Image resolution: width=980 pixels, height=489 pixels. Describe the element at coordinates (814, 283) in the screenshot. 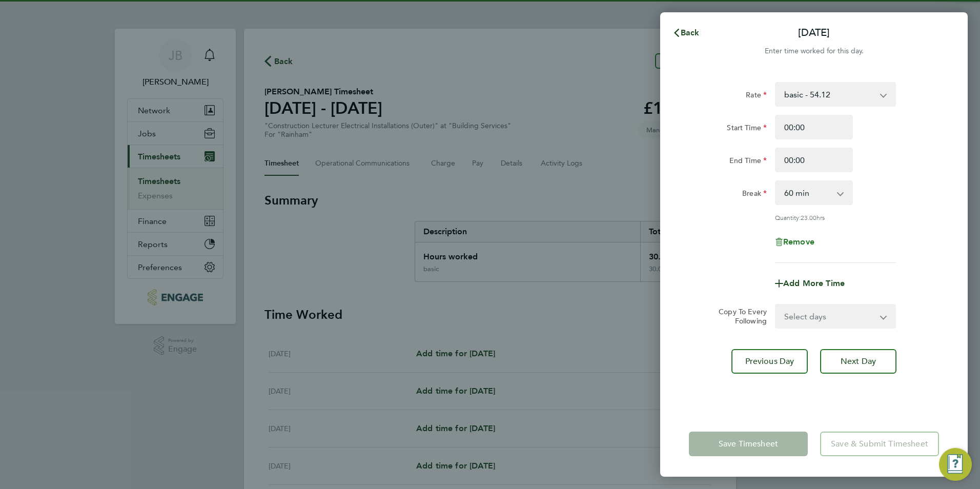

I see `span: Add More Time` at that location.